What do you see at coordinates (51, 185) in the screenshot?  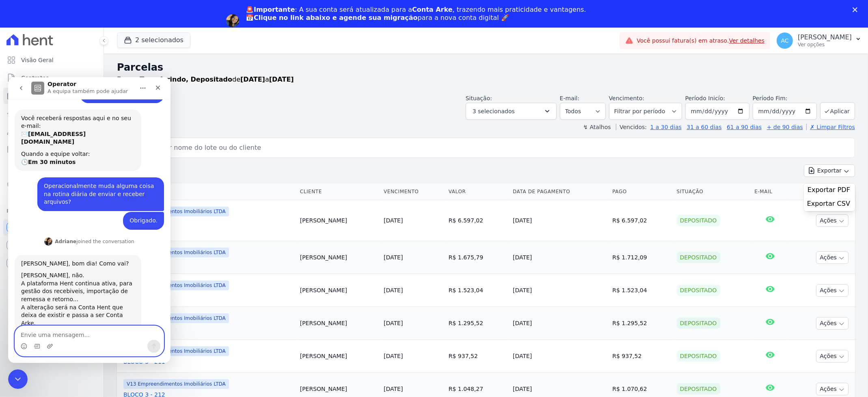 I see `a: Negativação` at bounding box center [51, 185].